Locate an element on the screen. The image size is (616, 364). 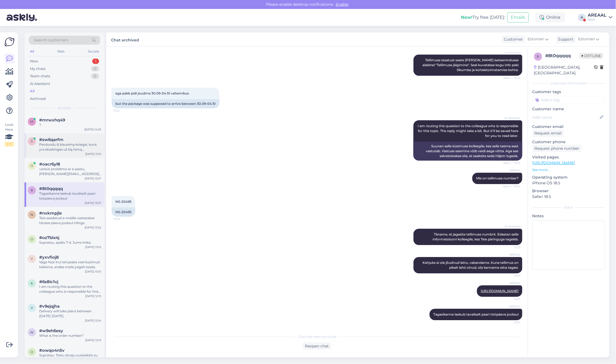
p: Customer tags is located at coordinates (569, 92).